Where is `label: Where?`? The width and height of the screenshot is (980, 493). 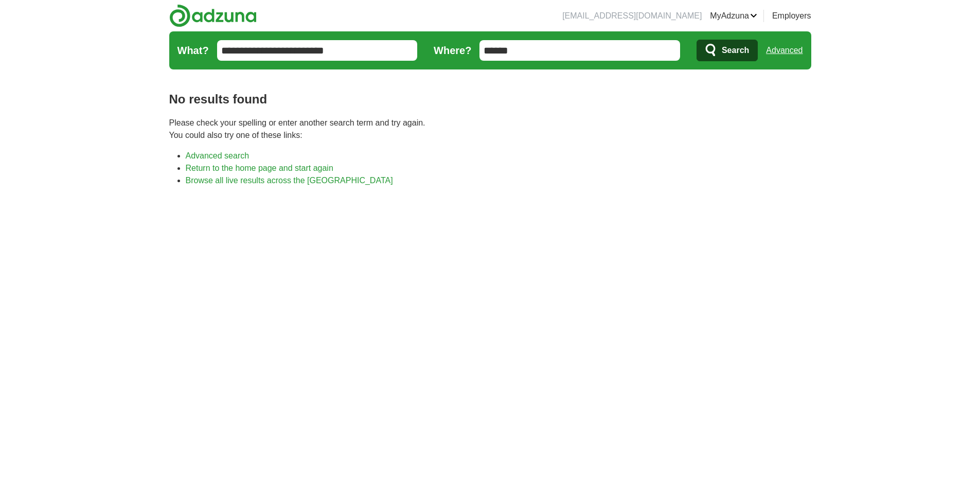 label: Where? is located at coordinates (453, 50).